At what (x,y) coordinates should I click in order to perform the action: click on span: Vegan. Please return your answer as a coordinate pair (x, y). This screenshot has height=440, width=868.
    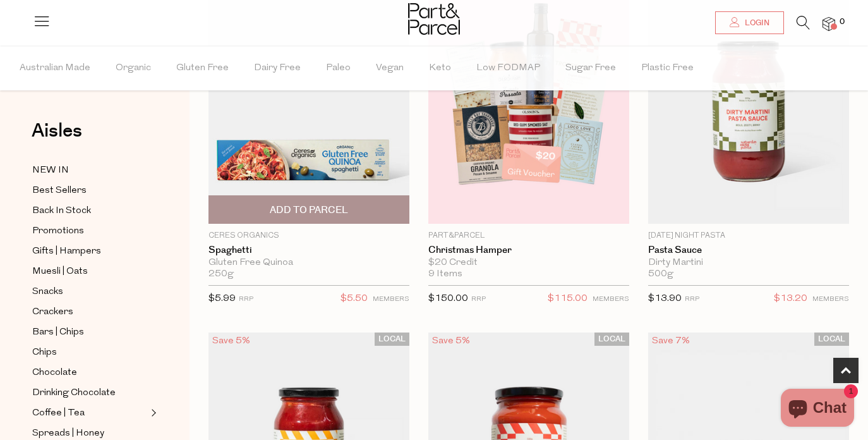
    Looking at the image, I should click on (390, 68).